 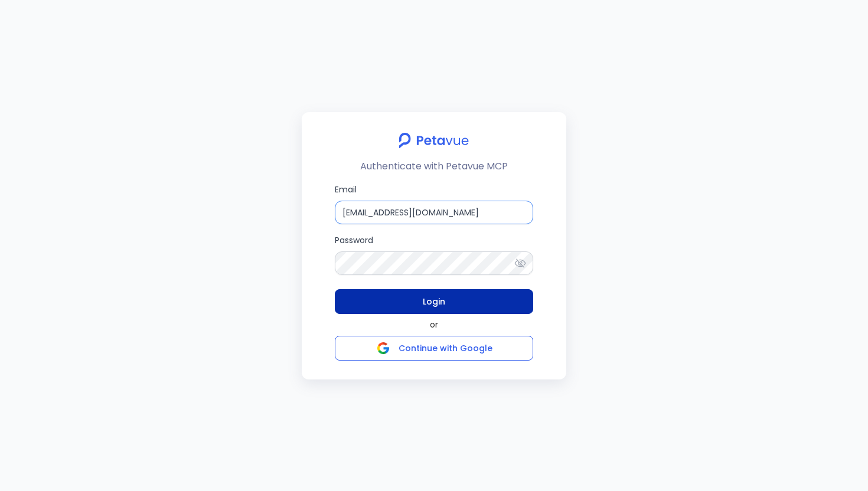 What do you see at coordinates (434, 166) in the screenshot?
I see `p: Authenticate with Petavue MCP` at bounding box center [434, 166].